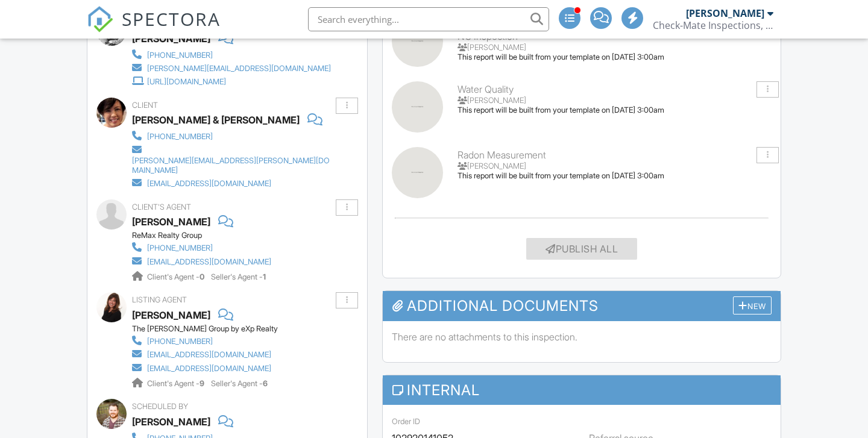 This screenshot has height=438, width=868. Describe the element at coordinates (100, 19) in the screenshot. I see `img: The Best Home Inspection Software - Spectora` at that location.